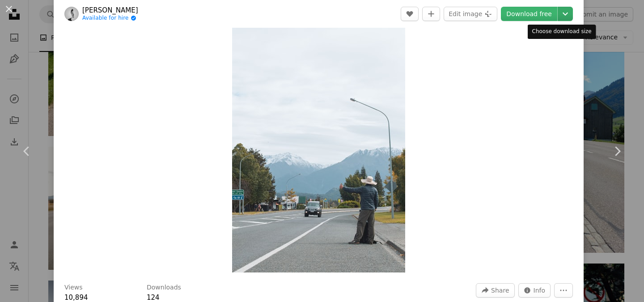  Describe the element at coordinates (564, 290) in the screenshot. I see `button: More Actions` at that location.